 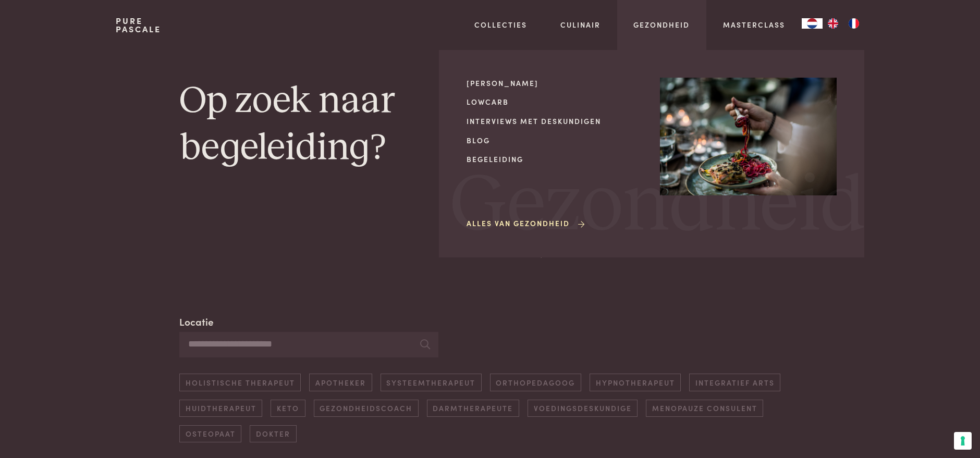 What do you see at coordinates (221, 408) in the screenshot?
I see `a: Huidtherapeut` at bounding box center [221, 408].